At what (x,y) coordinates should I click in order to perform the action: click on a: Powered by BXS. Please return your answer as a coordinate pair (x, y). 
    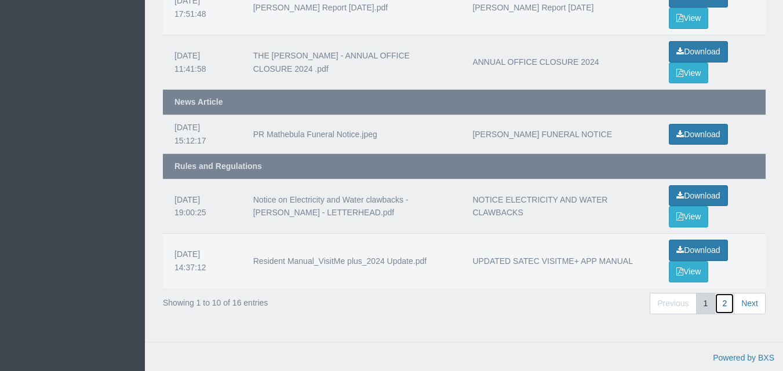
    Looking at the image, I should click on (743, 358).